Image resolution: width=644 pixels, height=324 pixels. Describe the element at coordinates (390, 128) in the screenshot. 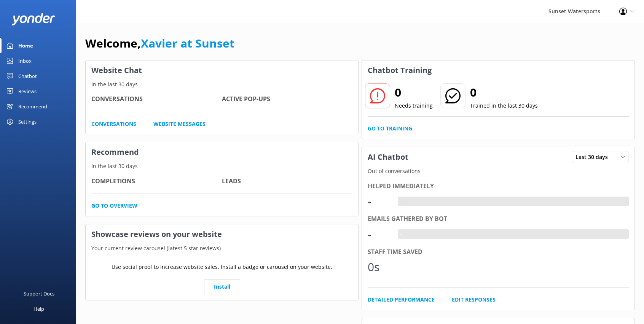

I see `a: Go to Training` at that location.